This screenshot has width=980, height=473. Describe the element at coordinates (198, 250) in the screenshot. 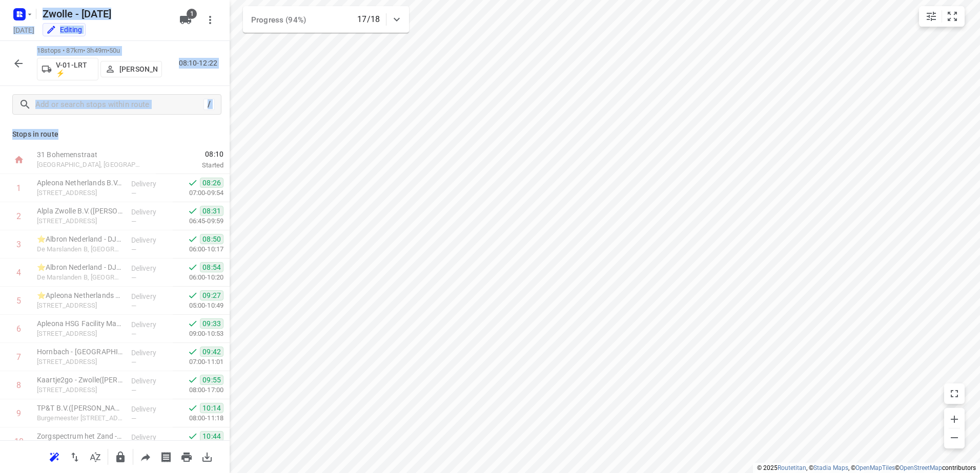

I see `p: 06:00-10:17` at that location.